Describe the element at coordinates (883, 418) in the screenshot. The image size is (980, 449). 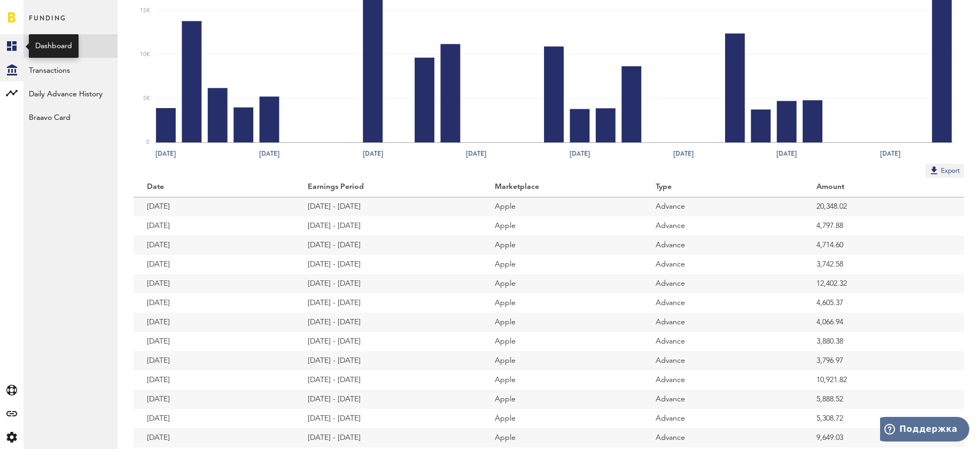
I see `td: 5,308.72` at that location.